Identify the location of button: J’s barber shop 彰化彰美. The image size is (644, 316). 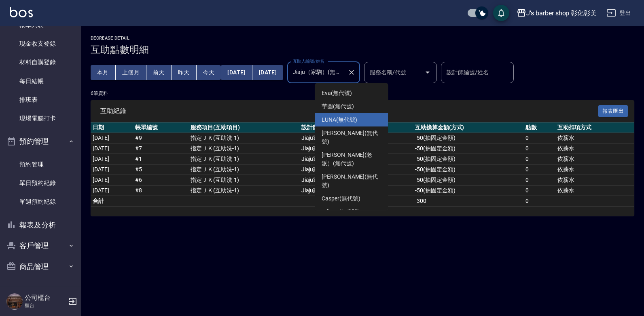
(557, 13).